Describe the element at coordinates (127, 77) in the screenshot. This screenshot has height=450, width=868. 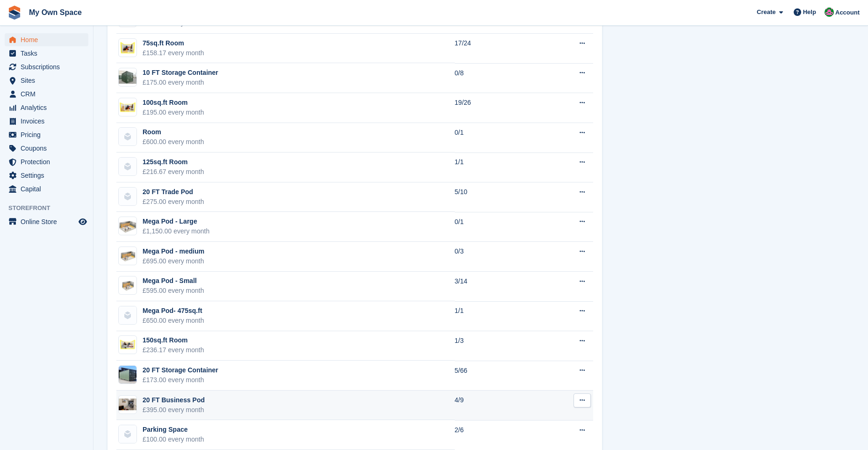
I see `img: 10ft-containers.jpg` at that location.